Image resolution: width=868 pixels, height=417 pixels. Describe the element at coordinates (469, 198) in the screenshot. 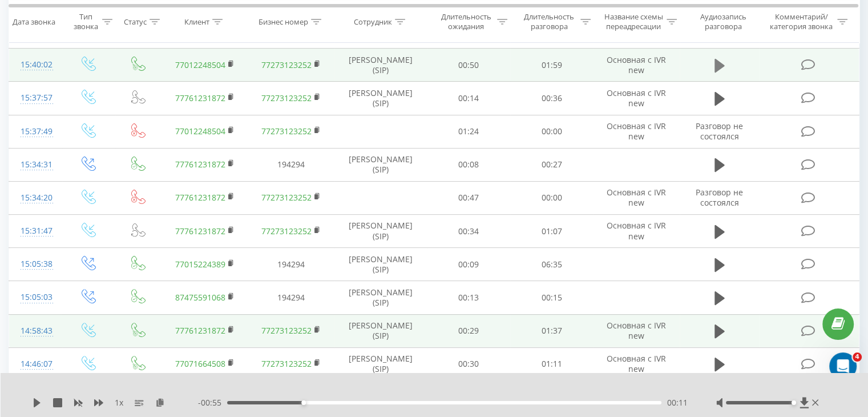

I see `td: 00:47` at that location.